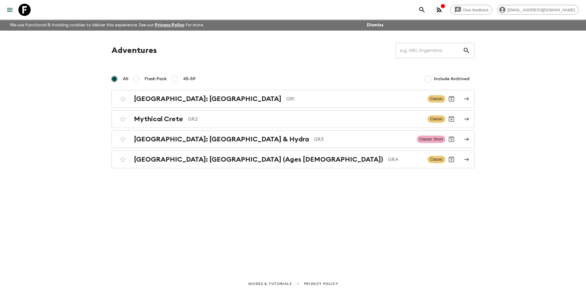 This screenshot has width=586, height=292. Describe the element at coordinates (134, 51) in the screenshot. I see `h1: Adventures` at that location.